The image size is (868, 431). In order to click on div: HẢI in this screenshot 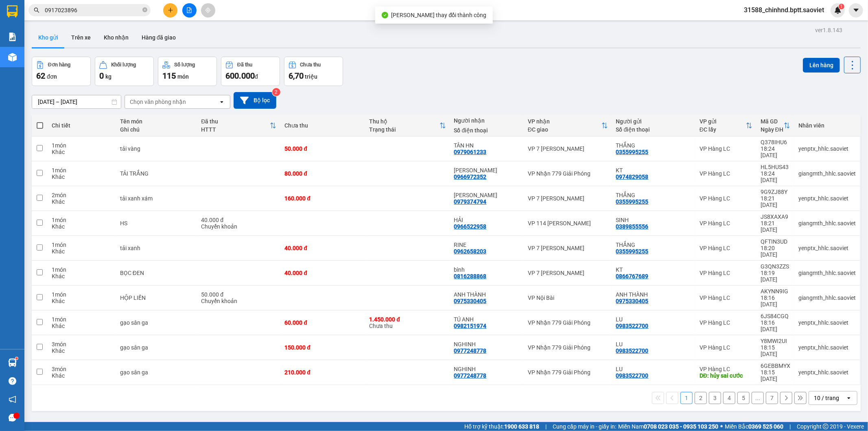, I will do `click(486, 220)`.